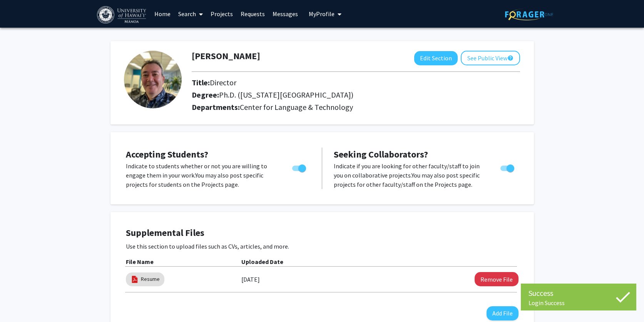 The width and height of the screenshot is (644, 322). What do you see at coordinates (510, 58) in the screenshot?
I see `mat-icon: help` at bounding box center [510, 58].